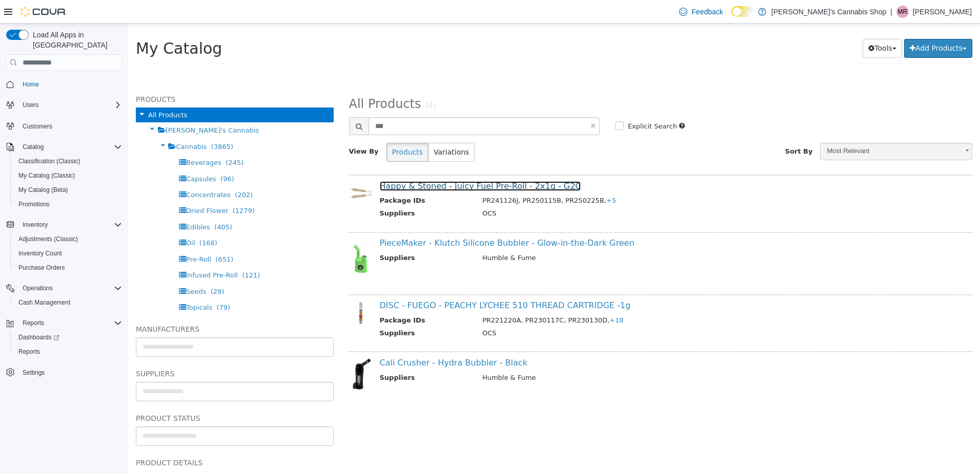 The image size is (980, 473). What do you see at coordinates (279, 128) in the screenshot?
I see `button: Products` at bounding box center [279, 128].